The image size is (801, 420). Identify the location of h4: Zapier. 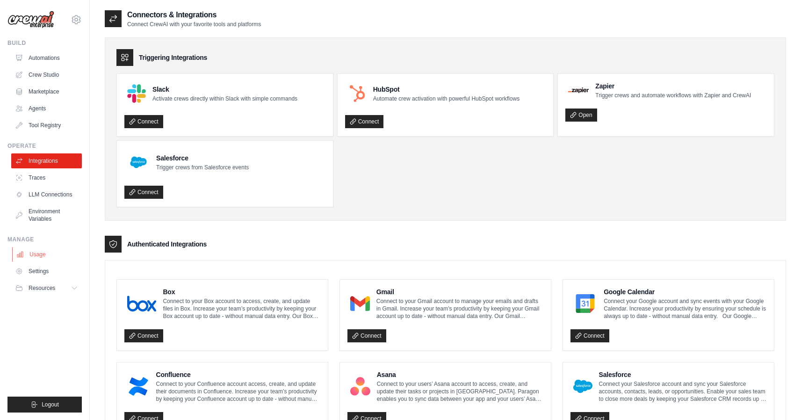
(673, 86).